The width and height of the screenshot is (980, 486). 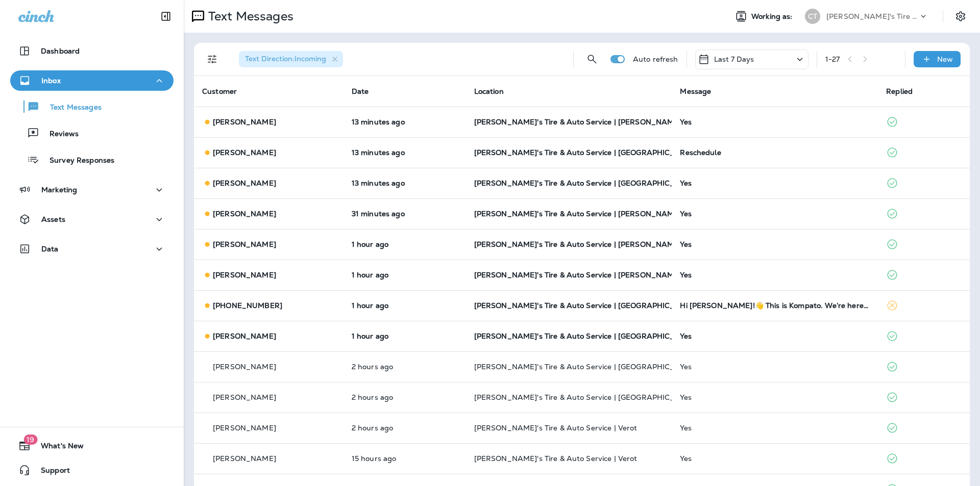 What do you see at coordinates (92, 51) in the screenshot?
I see `button: Dashboard` at bounding box center [92, 51].